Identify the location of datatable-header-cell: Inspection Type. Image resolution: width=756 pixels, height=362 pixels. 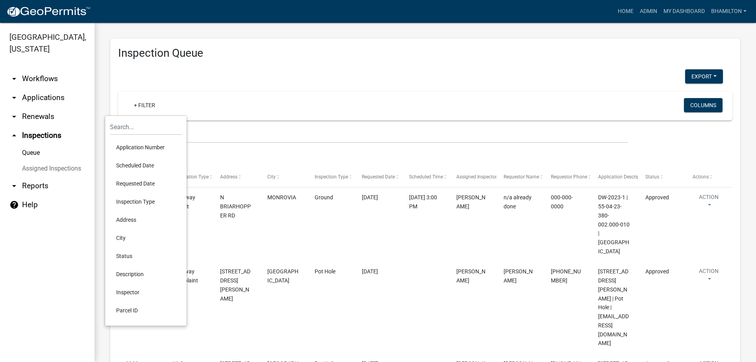
(331, 177).